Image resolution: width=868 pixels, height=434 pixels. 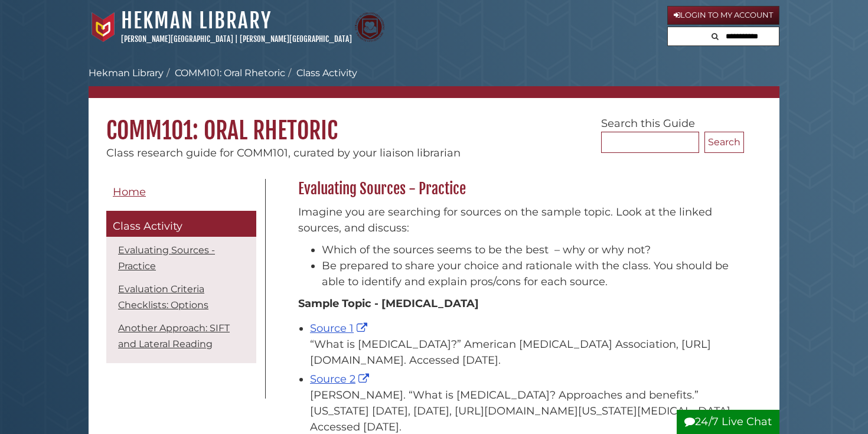 I want to click on img: Calvin Theological Seminary, so click(x=370, y=27).